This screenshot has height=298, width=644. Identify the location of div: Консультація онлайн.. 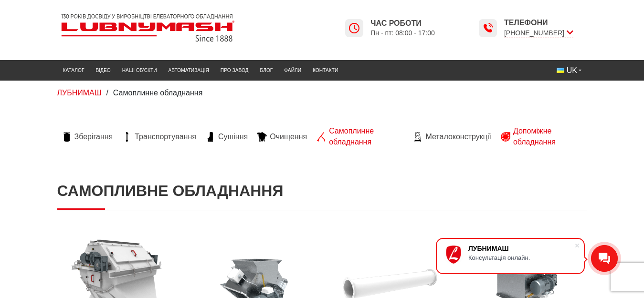
(521, 258).